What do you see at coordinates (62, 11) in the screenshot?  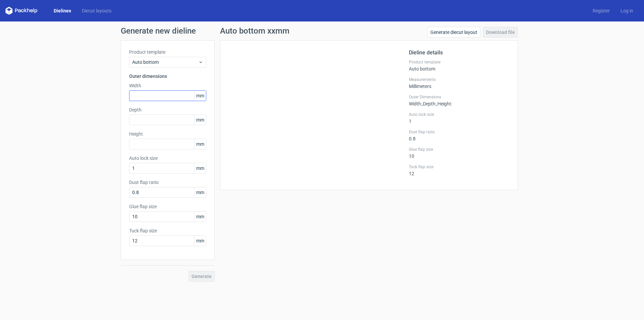 I see `a: Dielines` at bounding box center [62, 11].